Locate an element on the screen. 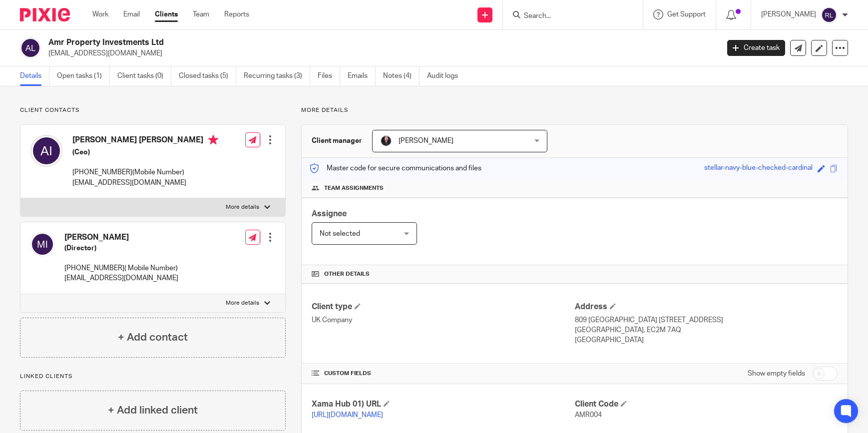  p: Linked clients is located at coordinates (153, 377).